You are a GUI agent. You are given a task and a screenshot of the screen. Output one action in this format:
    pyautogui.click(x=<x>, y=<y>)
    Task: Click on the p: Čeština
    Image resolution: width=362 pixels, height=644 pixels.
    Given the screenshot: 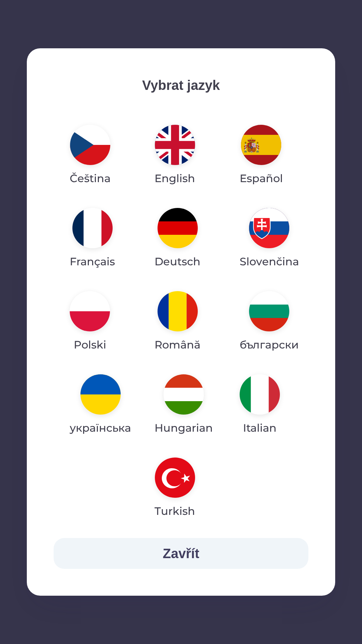 What is the action you would take?
    pyautogui.click(x=90, y=179)
    